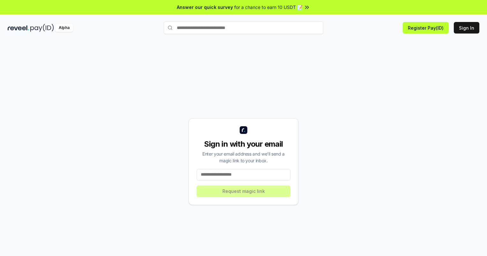  I want to click on div: Sign in with your email, so click(243, 144).